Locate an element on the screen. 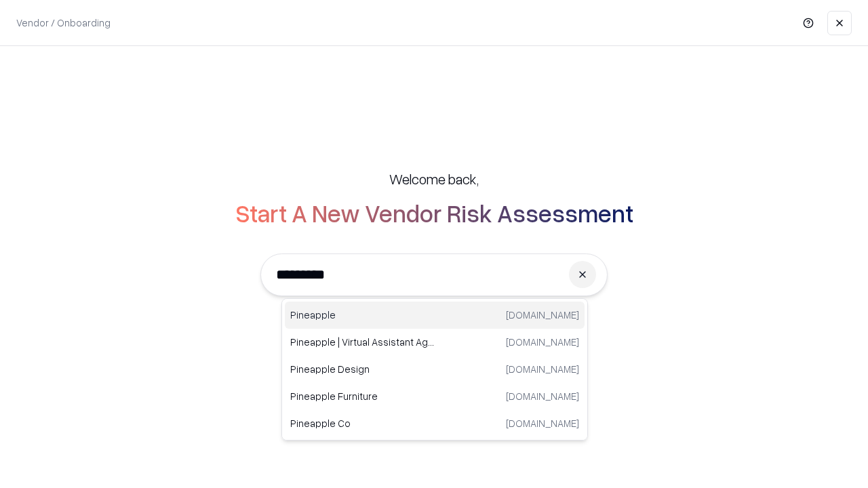 The width and height of the screenshot is (868, 488). p: Pineapple | Virtual Assistant Agency is located at coordinates (362, 342).